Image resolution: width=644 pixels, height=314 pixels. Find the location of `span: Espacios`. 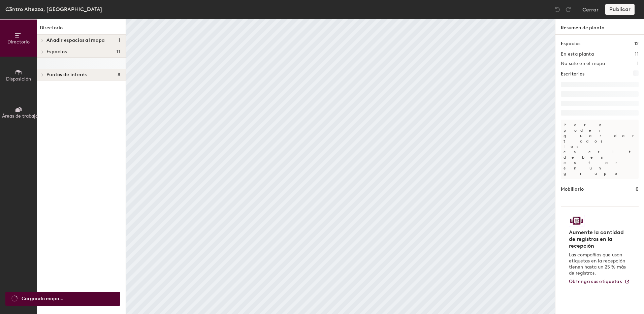

span: Espacios is located at coordinates (57, 52).